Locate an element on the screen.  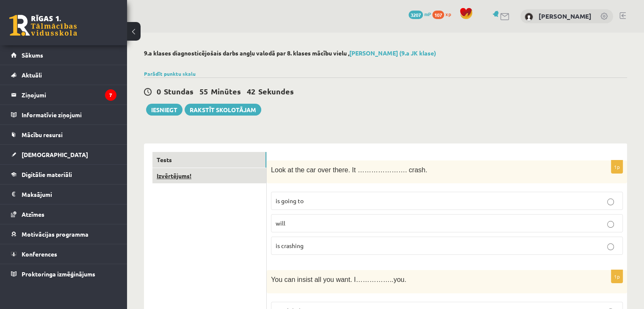
span: Sākums is located at coordinates (32, 55).